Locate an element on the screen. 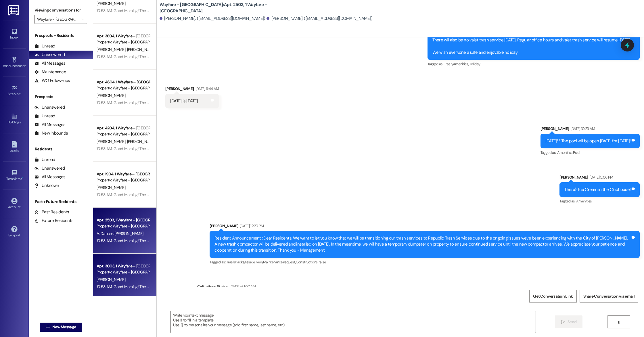 The width and height of the screenshot is (644, 337). span: Packages/delivery , is located at coordinates (248, 262).